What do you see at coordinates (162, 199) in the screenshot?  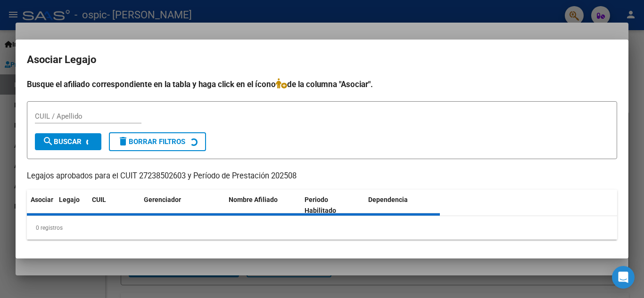 I see `span: Gerenciador` at bounding box center [162, 199].